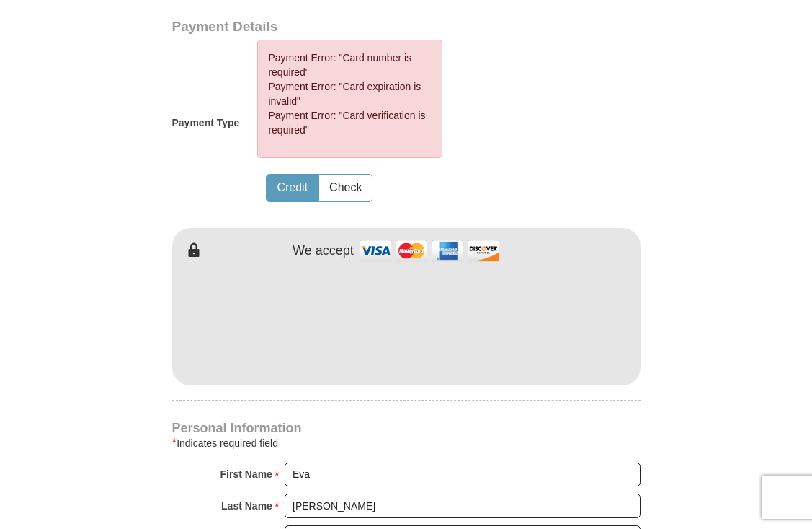 The height and width of the screenshot is (529, 812). What do you see at coordinates (323, 251) in the screenshot?
I see `h4: We accept` at bounding box center [323, 251].